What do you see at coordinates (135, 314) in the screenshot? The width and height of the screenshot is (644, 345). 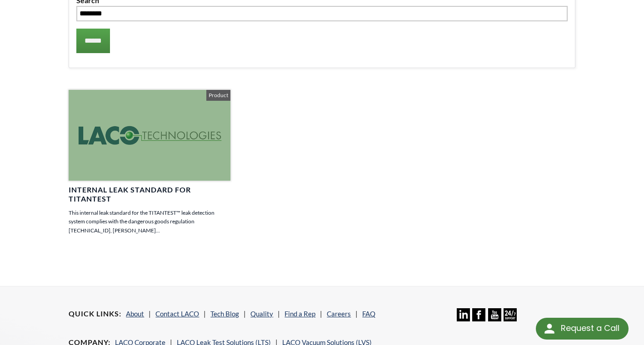 I see `a: About` at bounding box center [135, 314].